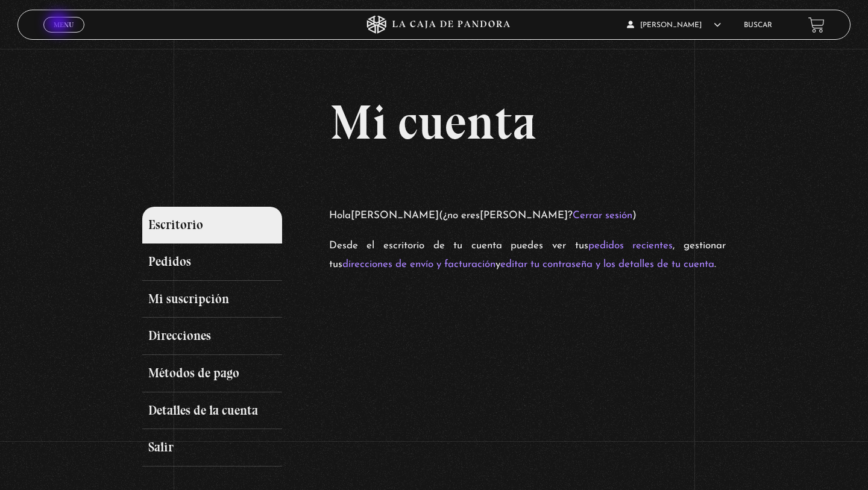 This screenshot has height=490, width=868. I want to click on a: pedidos recientes, so click(631, 245).